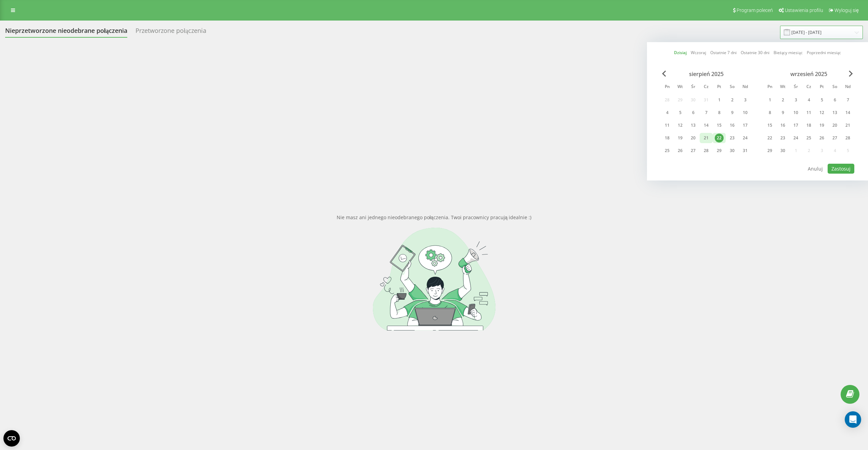 The image size is (868, 450). Describe the element at coordinates (783, 113) in the screenshot. I see `div: wt 9 wrz 2025` at that location.